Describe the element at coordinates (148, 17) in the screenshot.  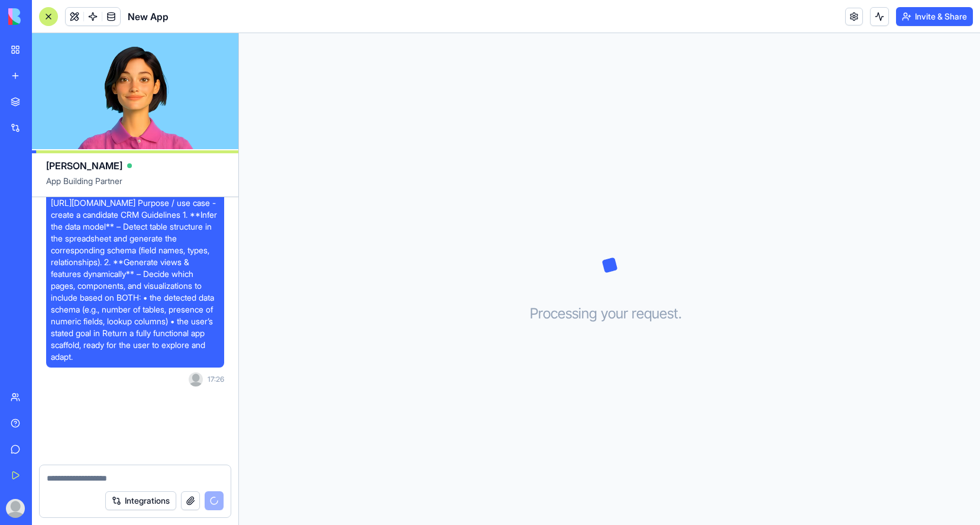
I see `span: New App` at that location.